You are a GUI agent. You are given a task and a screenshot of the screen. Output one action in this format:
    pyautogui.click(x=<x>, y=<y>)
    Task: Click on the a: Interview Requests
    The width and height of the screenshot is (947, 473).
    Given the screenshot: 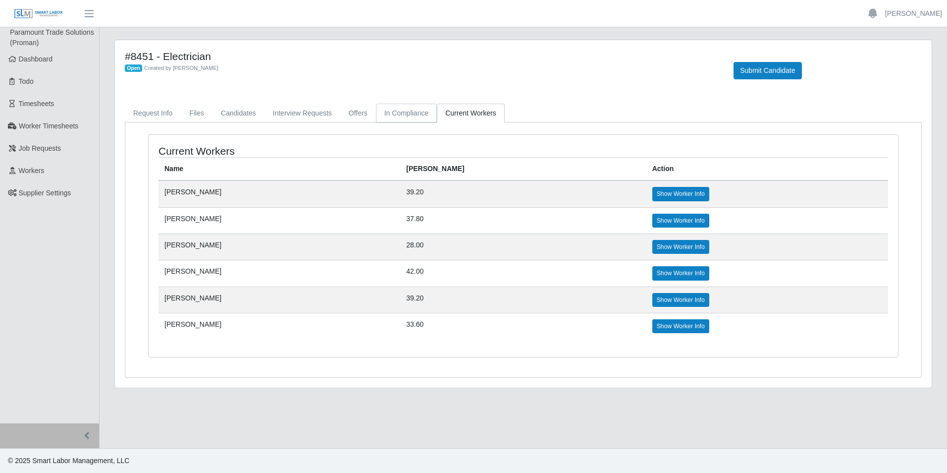 What is the action you would take?
    pyautogui.click(x=302, y=113)
    